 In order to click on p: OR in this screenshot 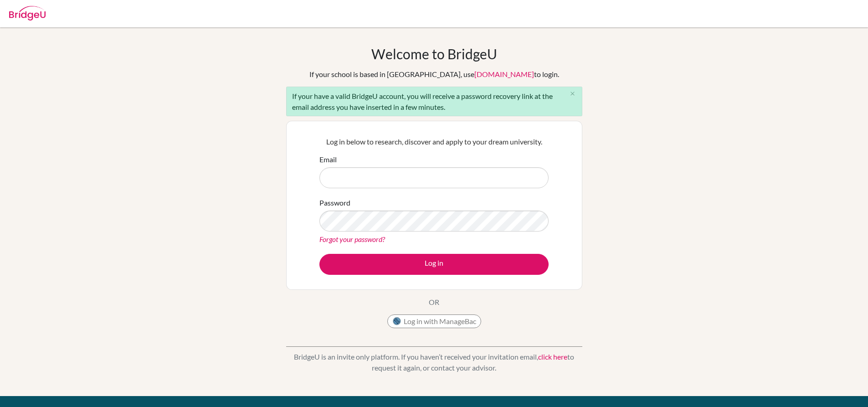, I will do `click(434, 302)`.